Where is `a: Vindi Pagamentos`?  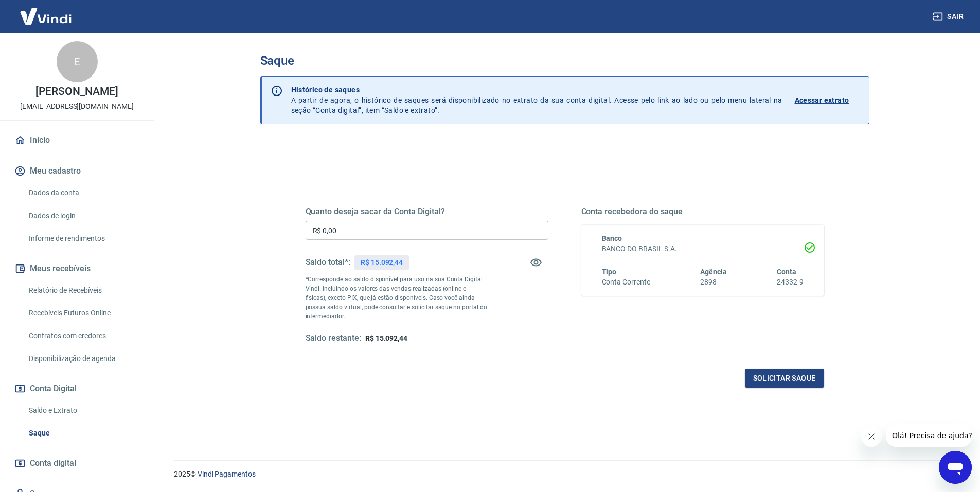
a: Vindi Pagamentos is located at coordinates (226, 474).